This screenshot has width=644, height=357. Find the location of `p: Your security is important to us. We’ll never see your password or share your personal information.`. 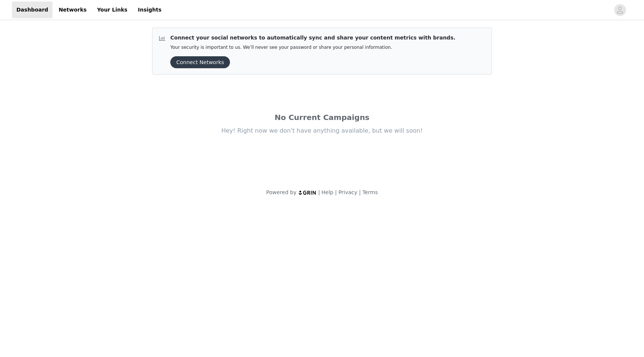

p: Your security is important to us. We’ll never see your password or share your personal information. is located at coordinates (313, 47).